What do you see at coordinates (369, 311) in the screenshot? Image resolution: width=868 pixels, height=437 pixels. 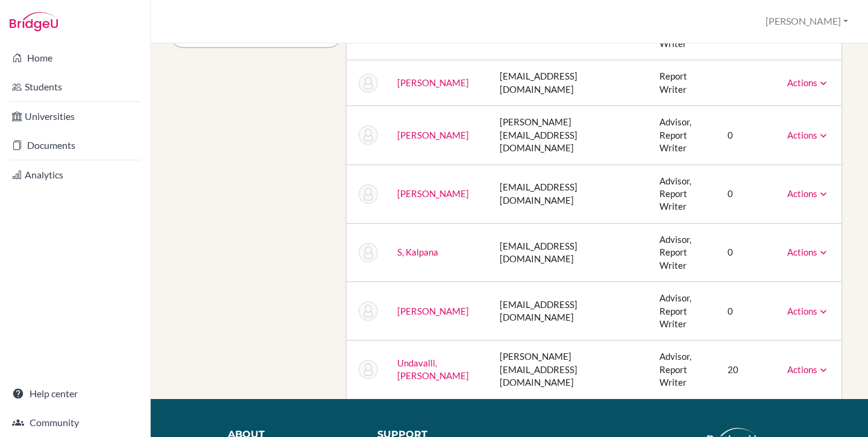 I see `img: Sivakumar Srinivasan` at bounding box center [369, 311].